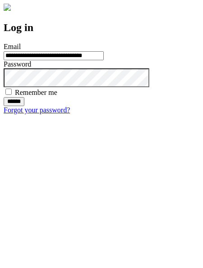 Image resolution: width=203 pixels, height=268 pixels. I want to click on label: Remember me, so click(36, 92).